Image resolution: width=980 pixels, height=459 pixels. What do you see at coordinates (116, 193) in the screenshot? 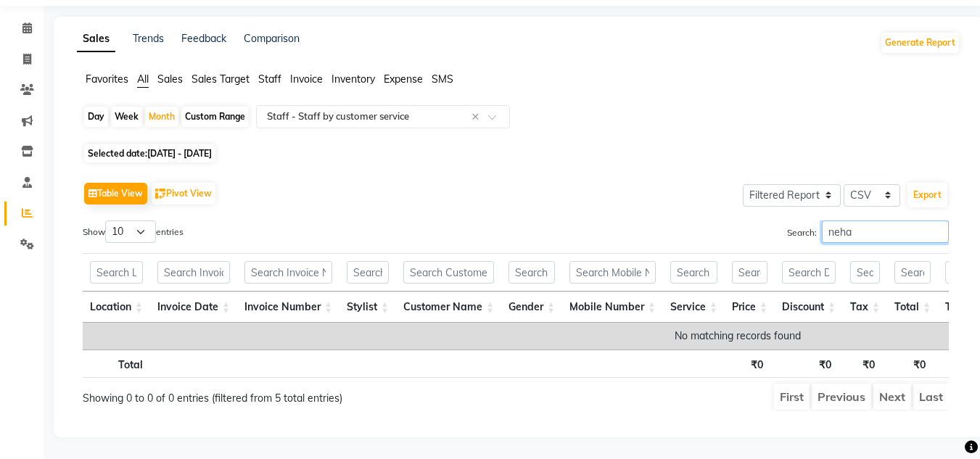
I see `button: Table View` at bounding box center [116, 193].